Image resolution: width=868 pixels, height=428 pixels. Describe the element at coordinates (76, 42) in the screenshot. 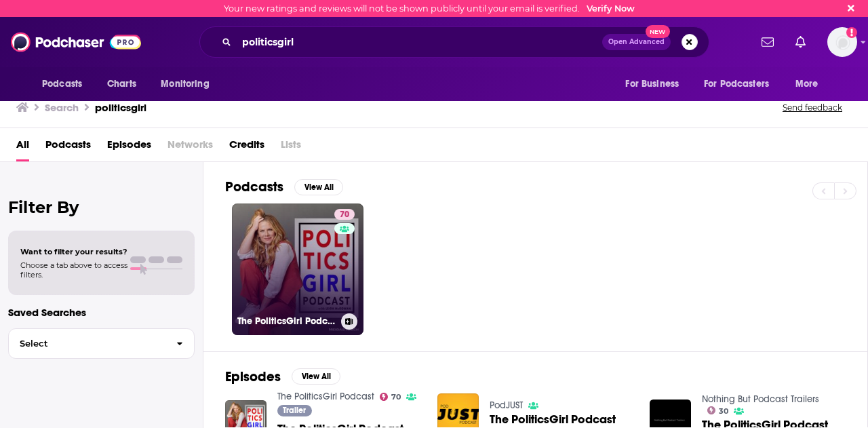

I see `a: Podchaser - Follow, Share and Rate Podcasts` at that location.